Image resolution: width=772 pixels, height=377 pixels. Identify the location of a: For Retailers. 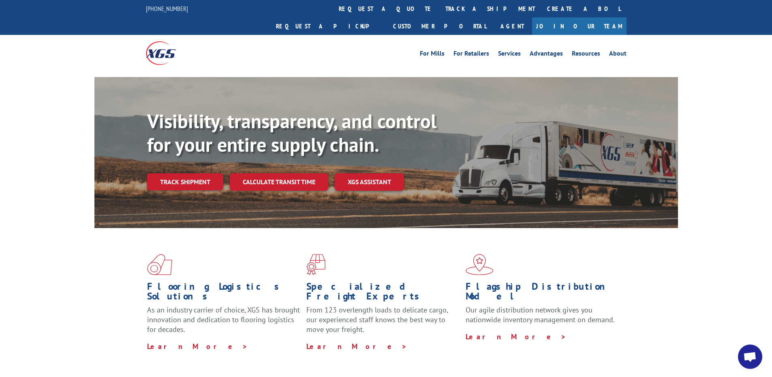
(471, 55).